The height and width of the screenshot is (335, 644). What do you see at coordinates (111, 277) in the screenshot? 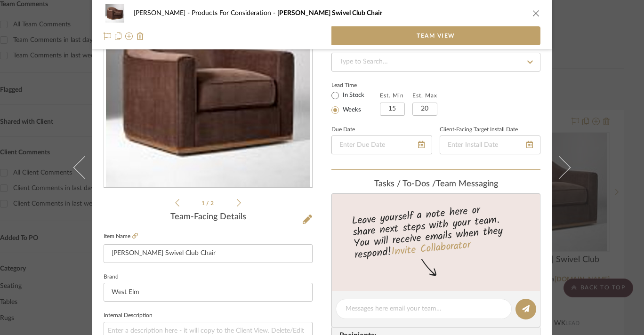
I see `label: Brand` at bounding box center [111, 277].